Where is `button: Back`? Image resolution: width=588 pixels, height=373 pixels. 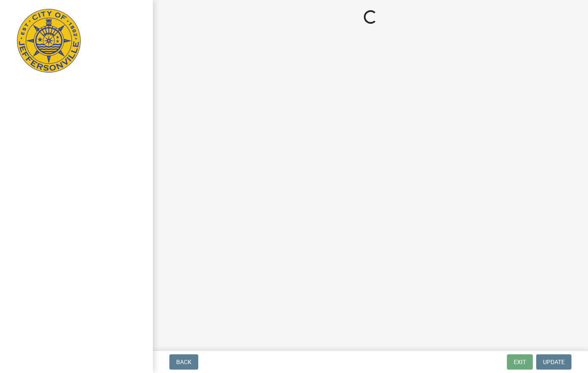 button: Back is located at coordinates (184, 362).